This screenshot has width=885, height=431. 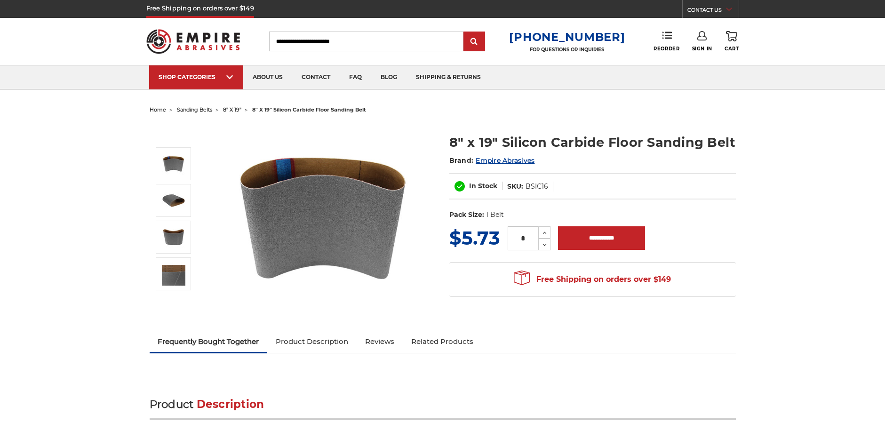 I want to click on span: sanding belts, so click(x=194, y=110).